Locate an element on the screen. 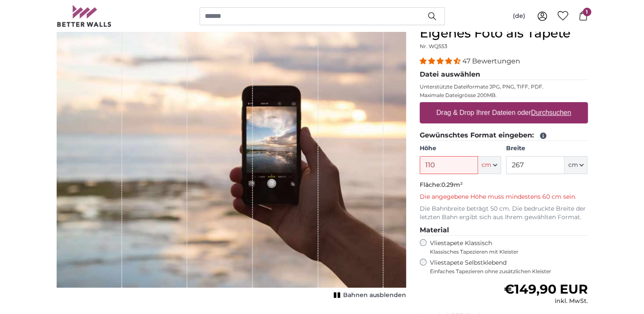 The width and height of the screenshot is (644, 314). button: (de) is located at coordinates (519, 16).